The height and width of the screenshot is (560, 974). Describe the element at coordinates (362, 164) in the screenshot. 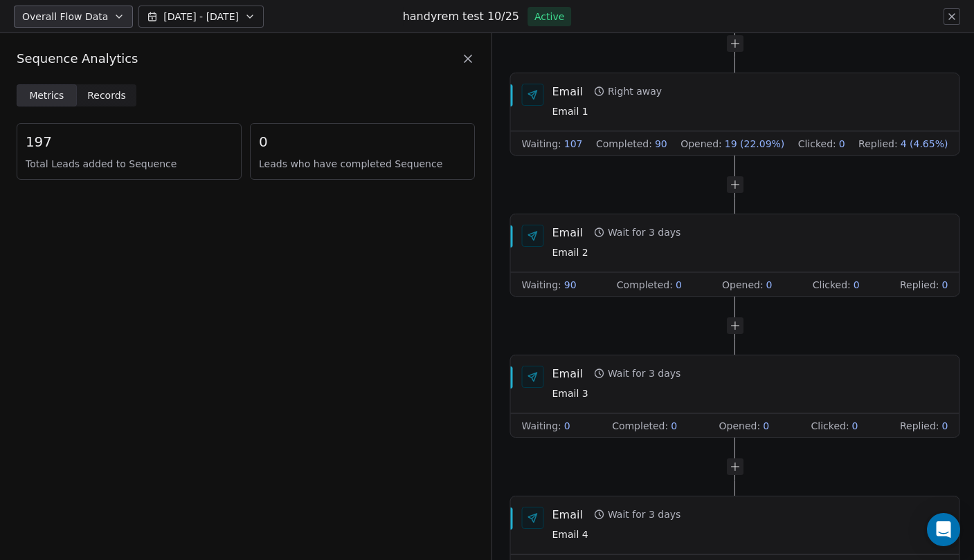

I see `span: Leads who have completed Sequence` at that location.